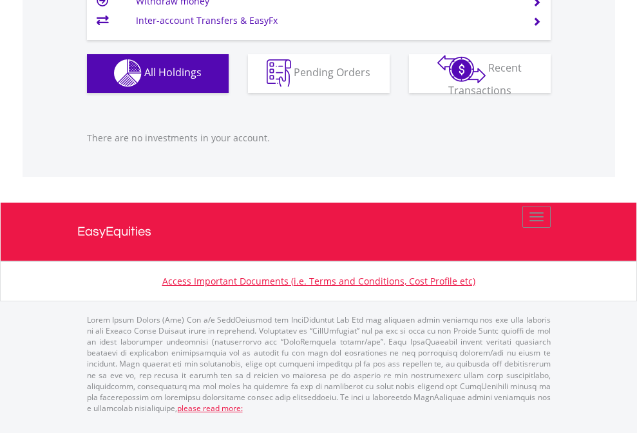  I want to click on img: holdings-wht.png, so click(128, 73).